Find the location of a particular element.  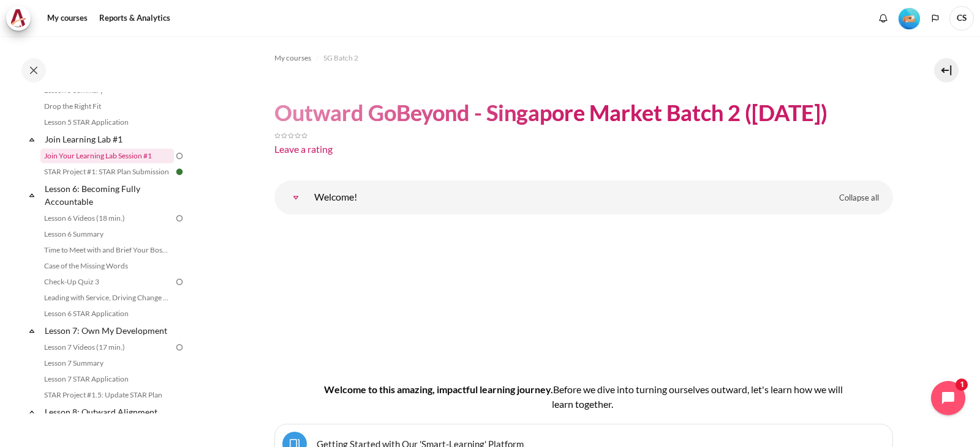

a: Lesson 7: Own My Development is located at coordinates (108, 330).